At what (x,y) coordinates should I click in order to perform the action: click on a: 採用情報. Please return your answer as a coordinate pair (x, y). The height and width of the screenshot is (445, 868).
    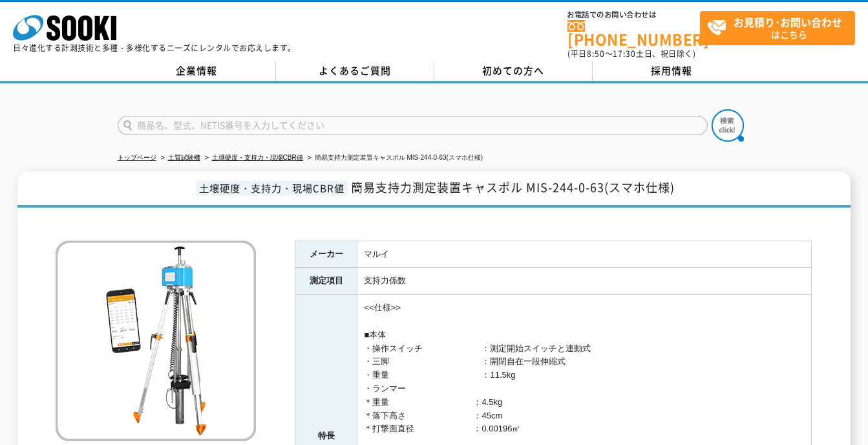
    Looking at the image, I should click on (672, 71).